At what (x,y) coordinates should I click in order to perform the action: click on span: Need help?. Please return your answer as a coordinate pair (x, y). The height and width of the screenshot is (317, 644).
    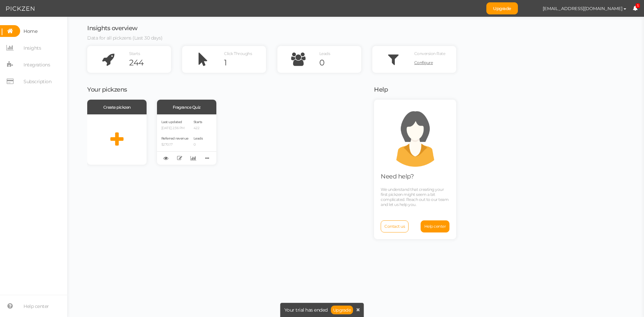
    Looking at the image, I should click on (397, 176).